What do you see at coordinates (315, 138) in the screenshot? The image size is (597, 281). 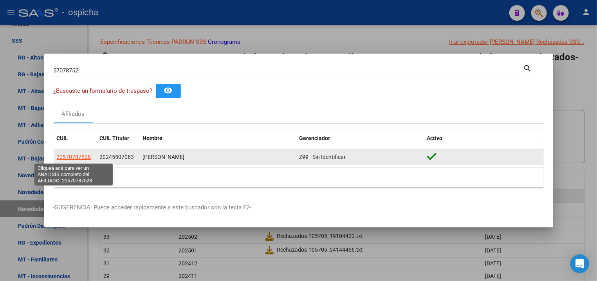 I see `span: Gerenciador` at bounding box center [315, 138].